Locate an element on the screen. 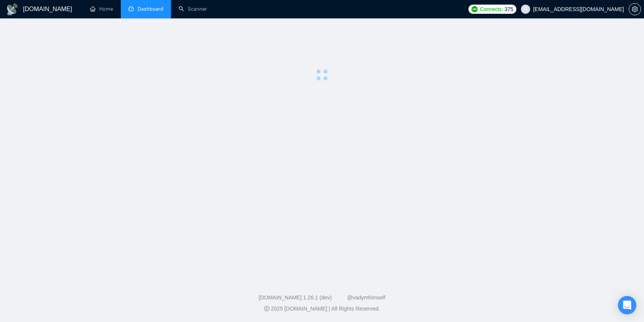 The width and height of the screenshot is (644, 322). a: searchScanner is located at coordinates (193, 9).